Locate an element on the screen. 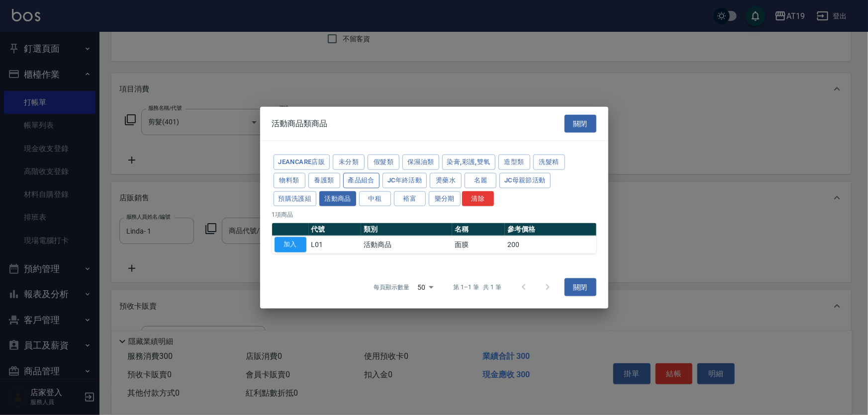 This screenshot has height=415, width=868. th: 名稱 is located at coordinates (478, 229).